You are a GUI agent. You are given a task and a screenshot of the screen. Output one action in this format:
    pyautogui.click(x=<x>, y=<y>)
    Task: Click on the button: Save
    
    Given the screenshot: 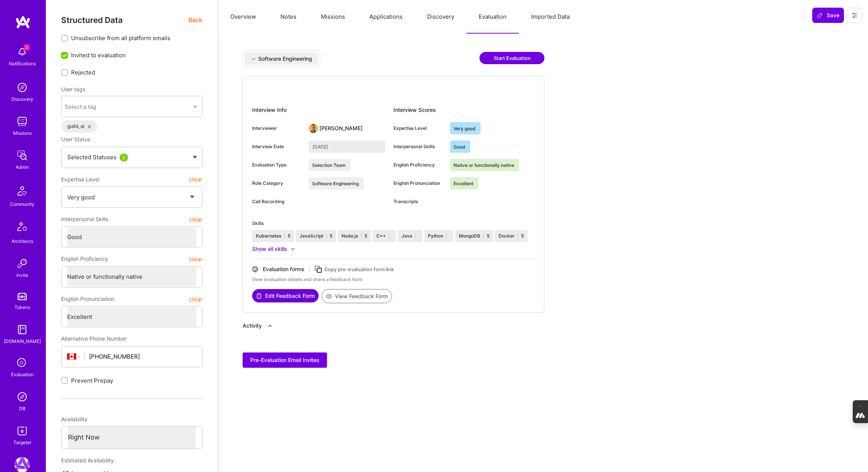 What is the action you would take?
    pyautogui.click(x=828, y=15)
    